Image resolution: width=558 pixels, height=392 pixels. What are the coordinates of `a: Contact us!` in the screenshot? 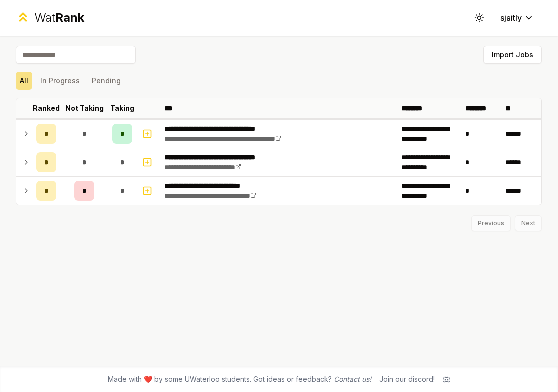 It's located at (353, 378).